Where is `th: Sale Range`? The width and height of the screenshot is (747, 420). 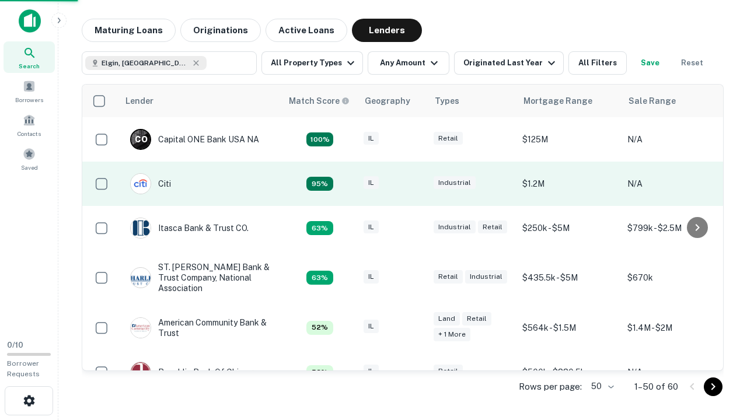 th: Sale Range is located at coordinates (674, 101).